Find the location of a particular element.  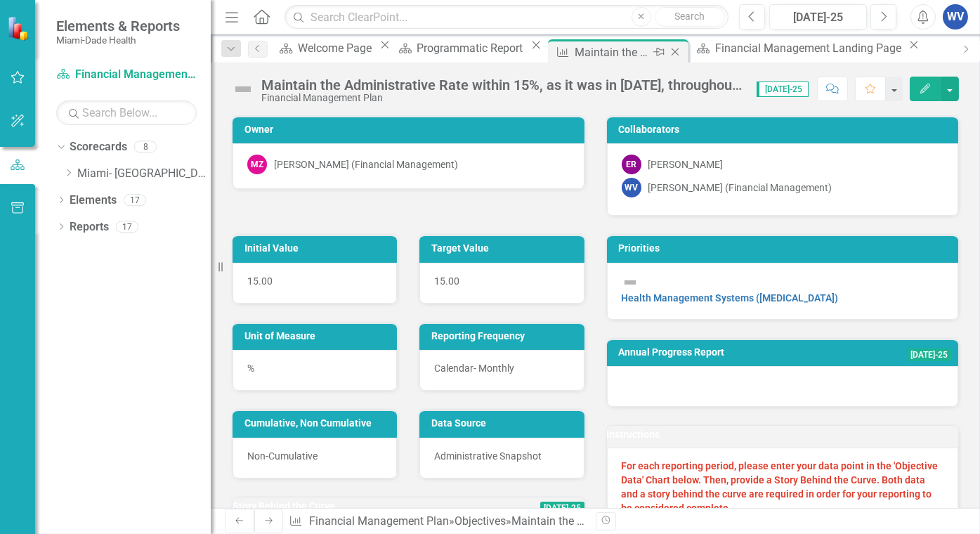

div: MZ is located at coordinates (257, 164).